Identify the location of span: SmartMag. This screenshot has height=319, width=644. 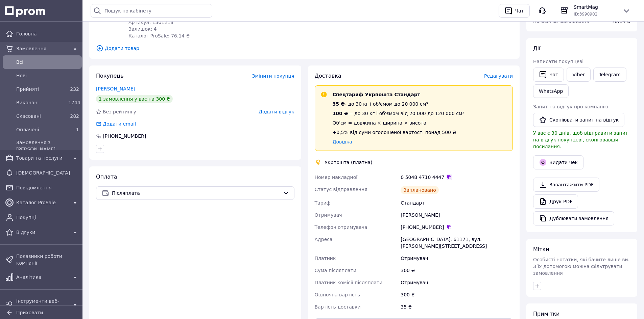
(595, 7).